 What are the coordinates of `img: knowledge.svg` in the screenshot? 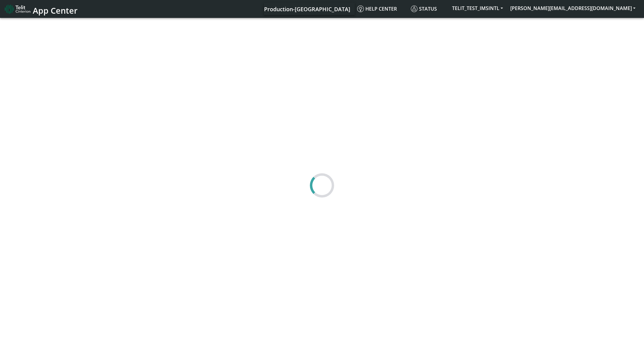 It's located at (361, 9).